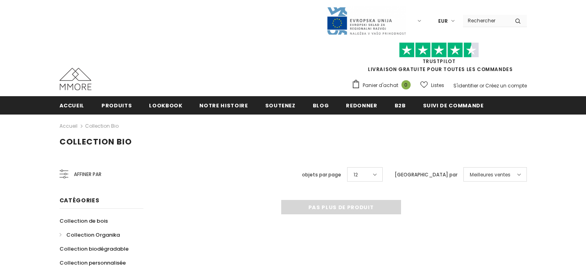 This screenshot has width=586, height=269. I want to click on span: Suivi de commande, so click(454, 106).